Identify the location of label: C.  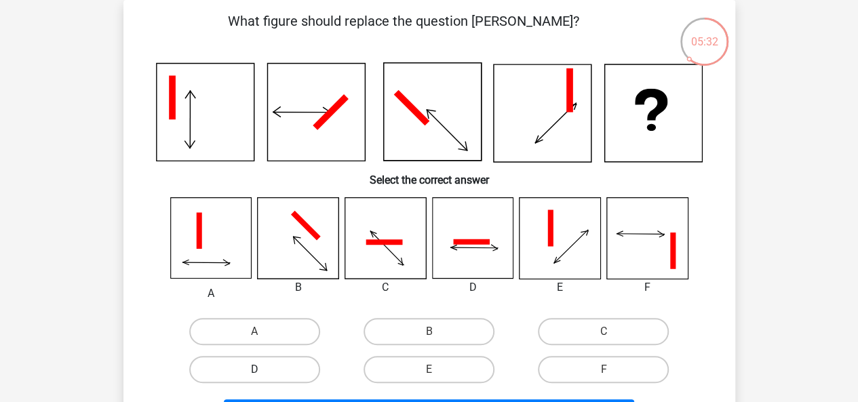
(603, 332).